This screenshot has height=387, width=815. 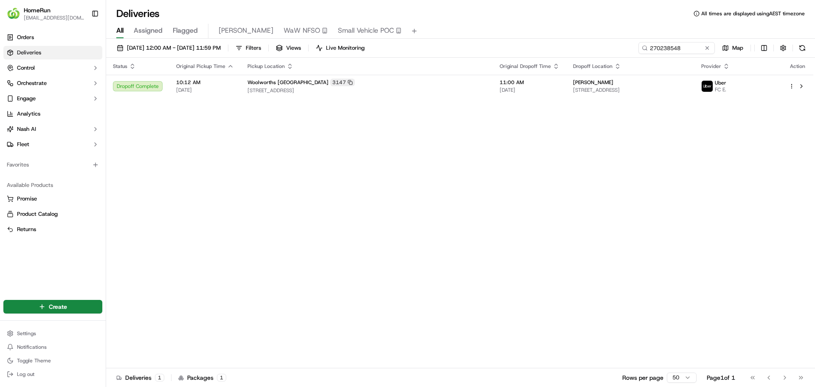 What do you see at coordinates (34, 360) in the screenshot?
I see `span: Toggle Theme` at bounding box center [34, 360].